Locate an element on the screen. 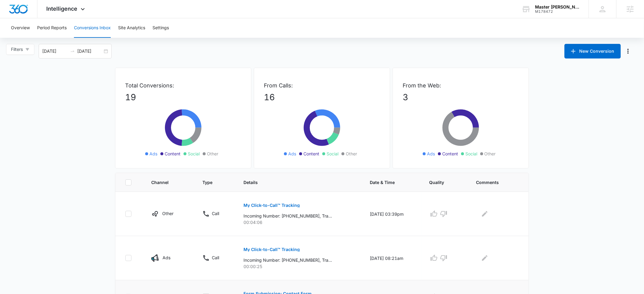 This screenshot has width=644, height=294. span: Quality is located at coordinates (440, 182).